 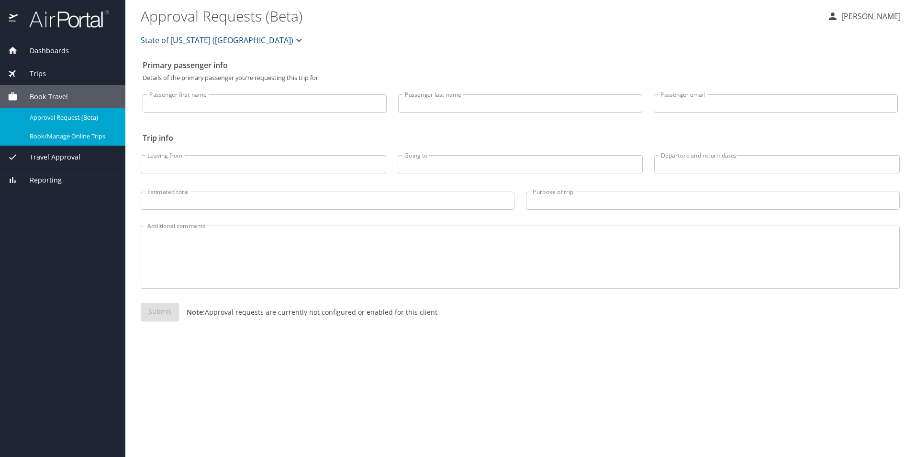 I want to click on span: Approval Request (Beta), so click(x=72, y=117).